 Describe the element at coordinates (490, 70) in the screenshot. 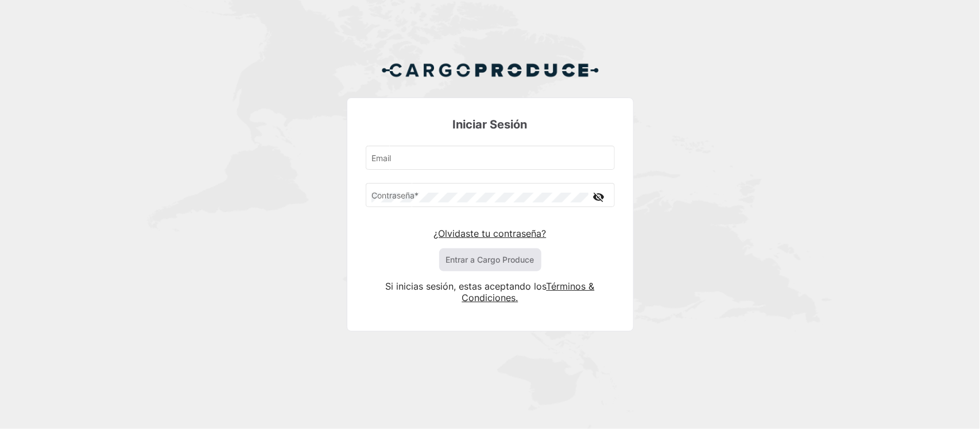

I see `img: Cargo Produce Logo` at that location.